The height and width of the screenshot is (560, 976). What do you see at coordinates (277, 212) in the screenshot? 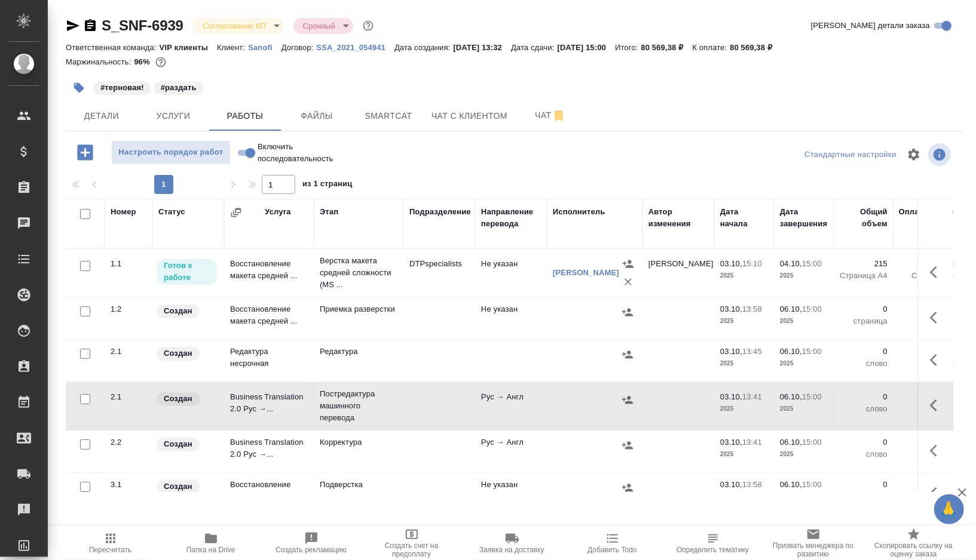
I see `div: Услуга` at bounding box center [277, 212].